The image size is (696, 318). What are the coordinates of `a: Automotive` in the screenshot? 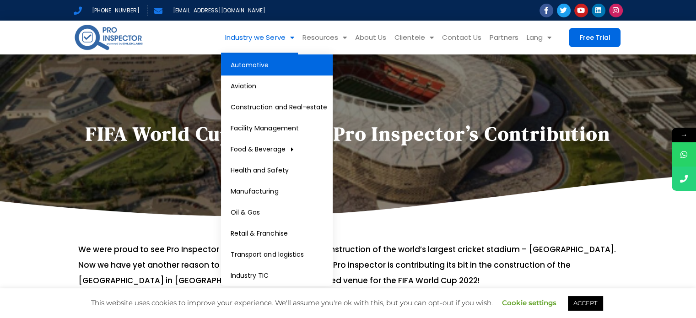 It's located at (277, 65).